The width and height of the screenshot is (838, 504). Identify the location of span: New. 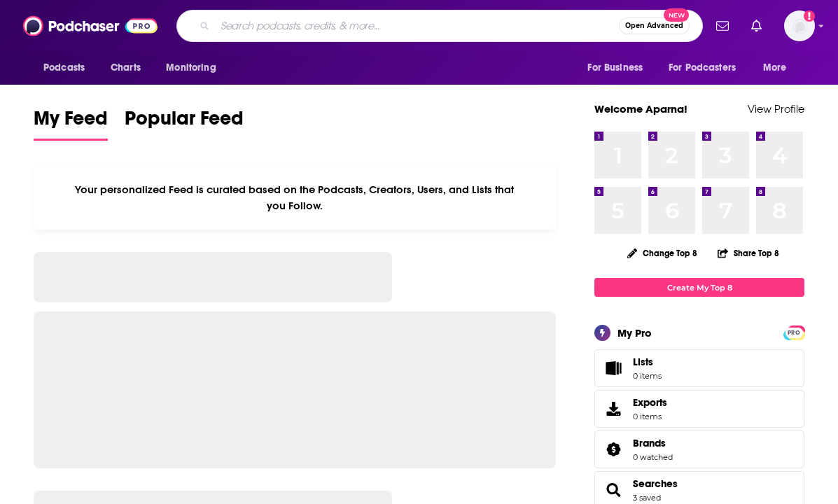
(676, 15).